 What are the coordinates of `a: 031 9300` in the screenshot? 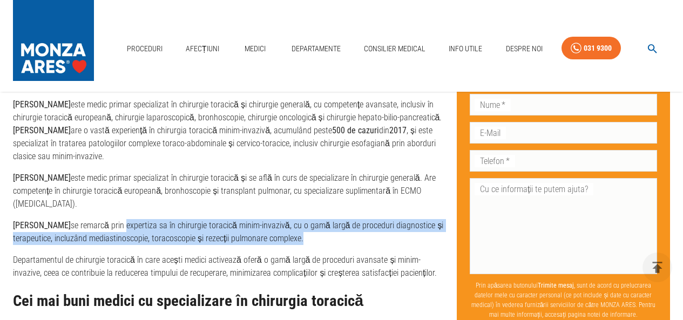 It's located at (591, 48).